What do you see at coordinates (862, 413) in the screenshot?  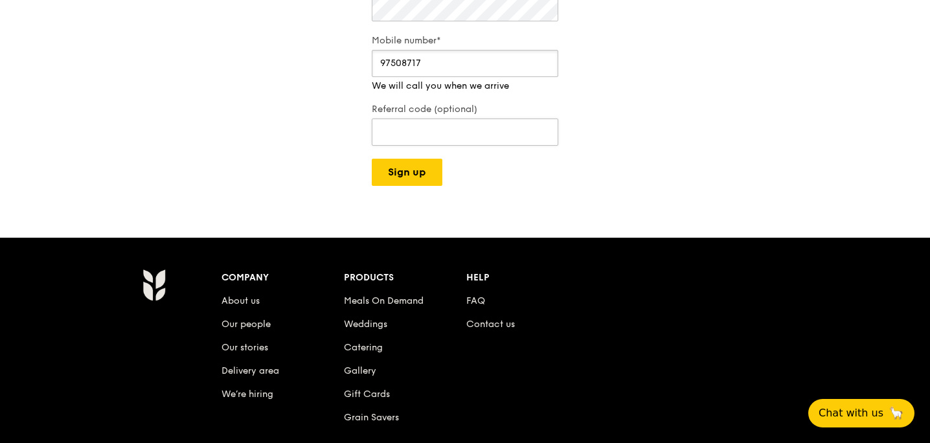 I see `button: Chat with us🦙` at bounding box center [862, 413].